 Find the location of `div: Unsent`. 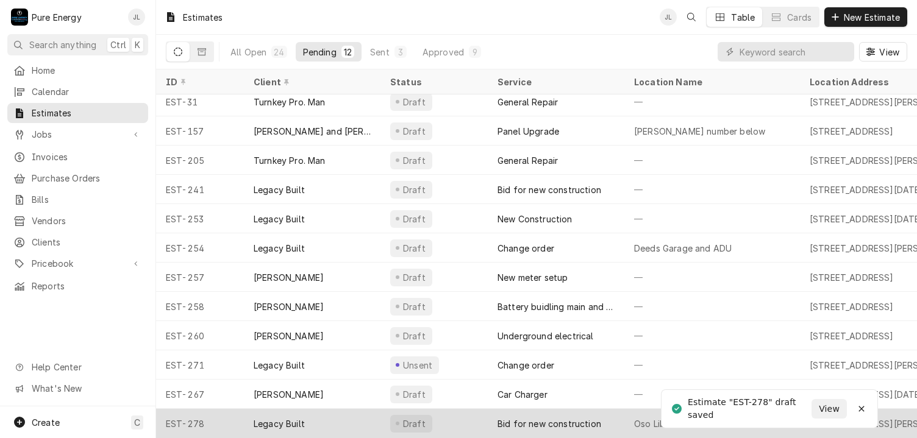

div: Unsent is located at coordinates (418, 365).